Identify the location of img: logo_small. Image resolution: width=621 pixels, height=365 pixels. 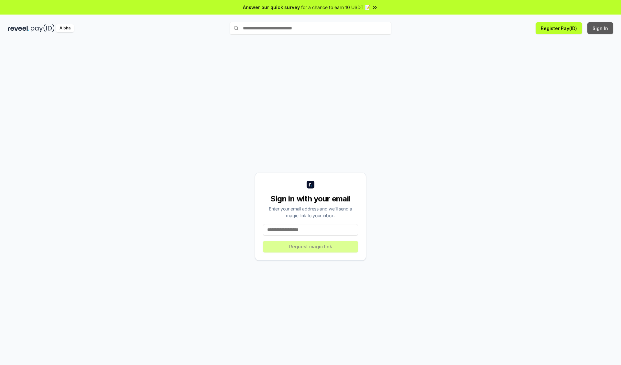
(310, 185).